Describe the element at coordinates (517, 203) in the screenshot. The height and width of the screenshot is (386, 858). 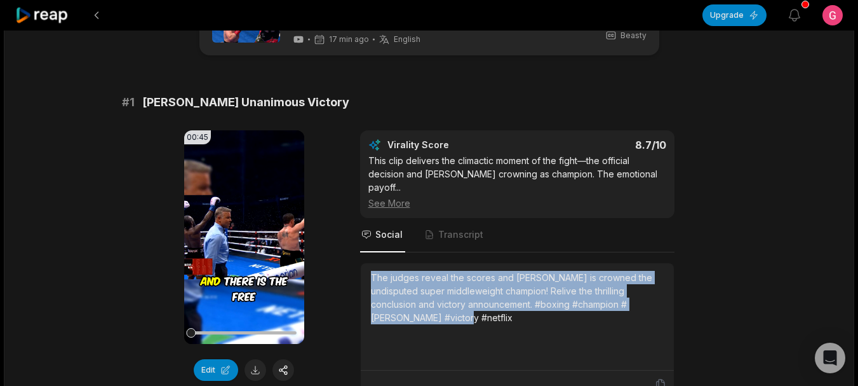
I see `div: See More` at that location.